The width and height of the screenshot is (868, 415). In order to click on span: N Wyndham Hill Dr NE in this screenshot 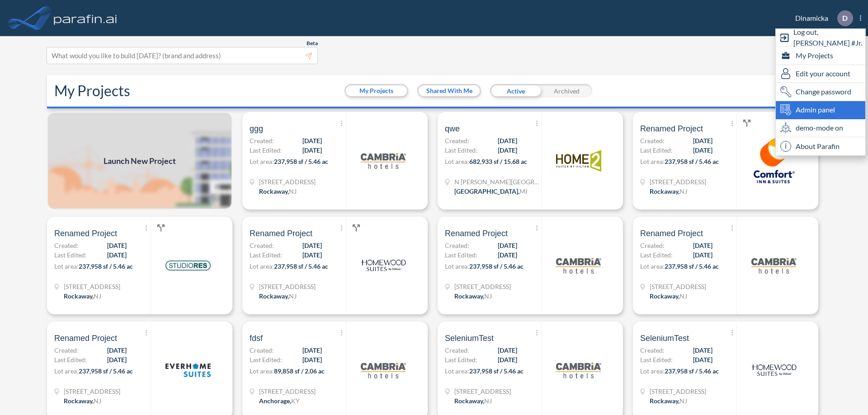, I will do `click(497, 182)`.